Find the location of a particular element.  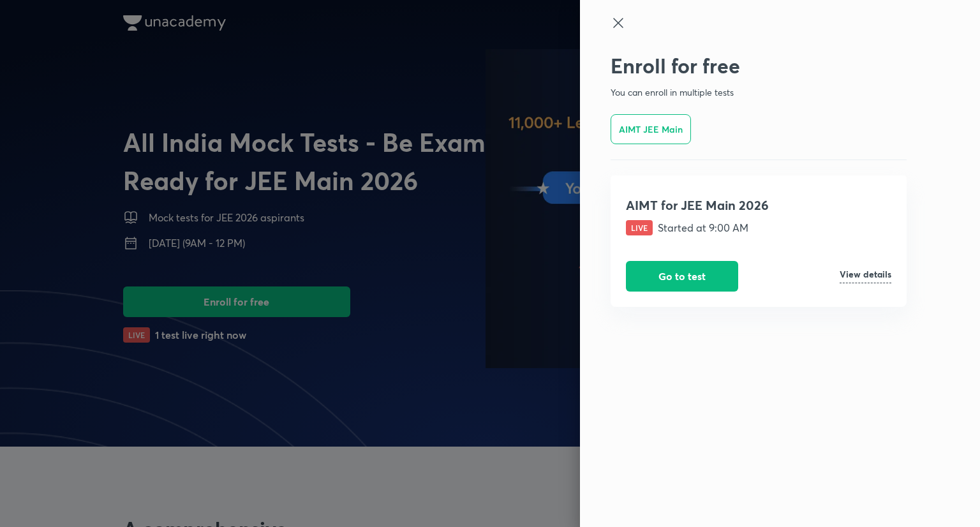

span: LIVE is located at coordinates (639, 228).